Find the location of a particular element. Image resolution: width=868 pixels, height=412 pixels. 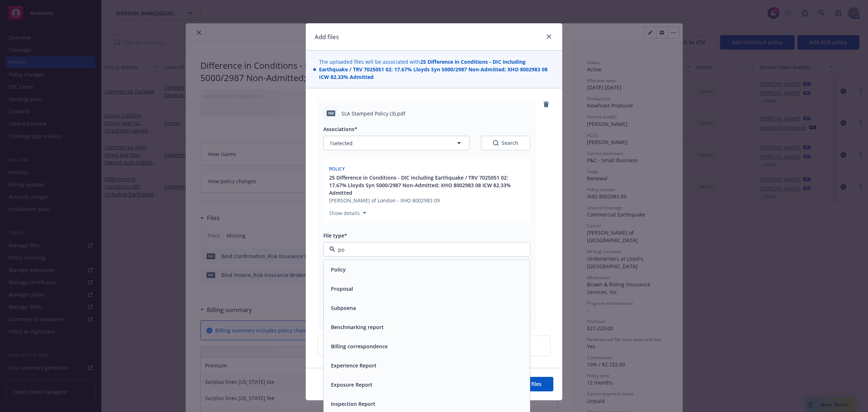

span: File type* is located at coordinates (335, 236).